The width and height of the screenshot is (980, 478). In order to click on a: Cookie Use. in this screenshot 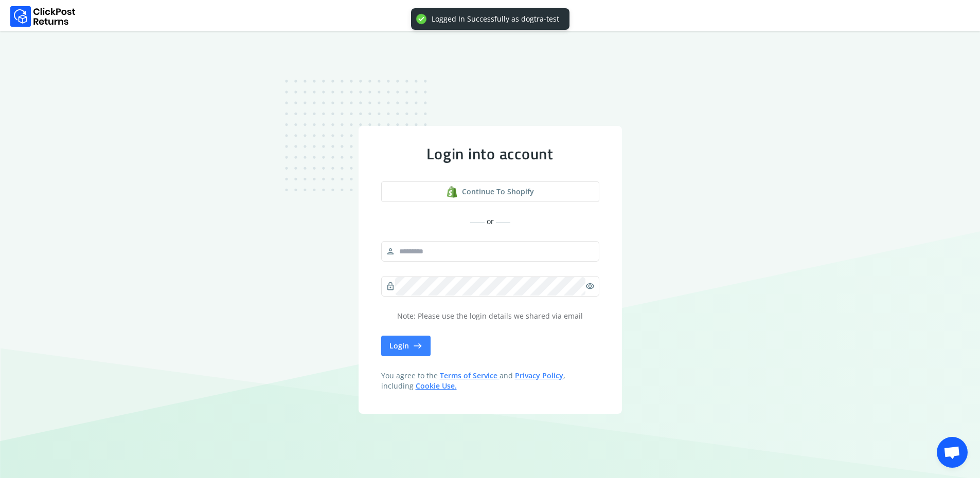, I will do `click(436, 386)`.